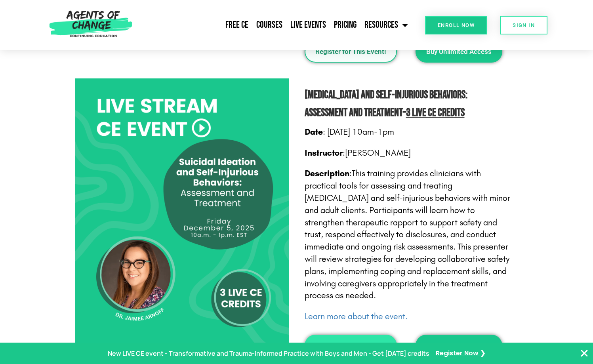 The image size is (593, 364). Describe the element at coordinates (345, 25) in the screenshot. I see `a: Pricing` at that location.